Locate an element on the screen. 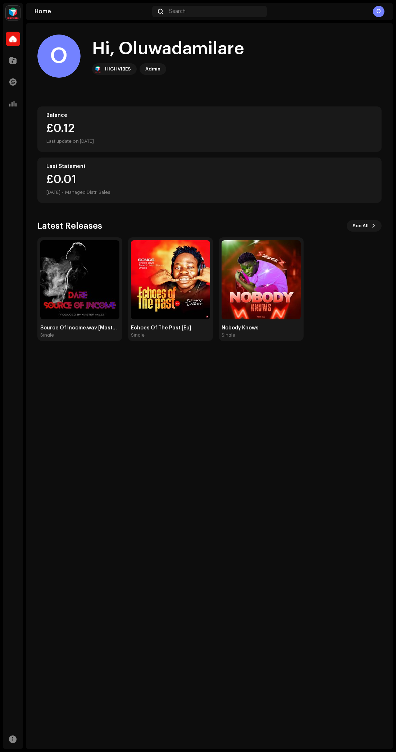 Image resolution: width=396 pixels, height=752 pixels. div: HIGHVIBES is located at coordinates (118, 69).